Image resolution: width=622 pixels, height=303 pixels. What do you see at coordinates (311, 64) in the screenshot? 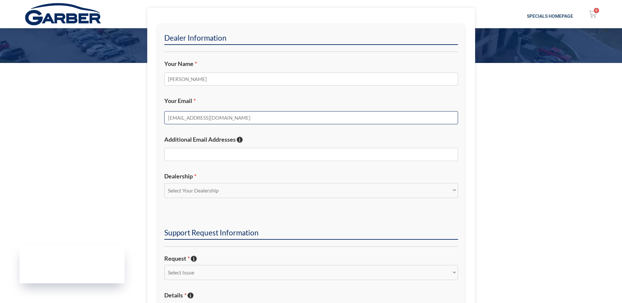
I see `label: Your Name` at bounding box center [311, 64].